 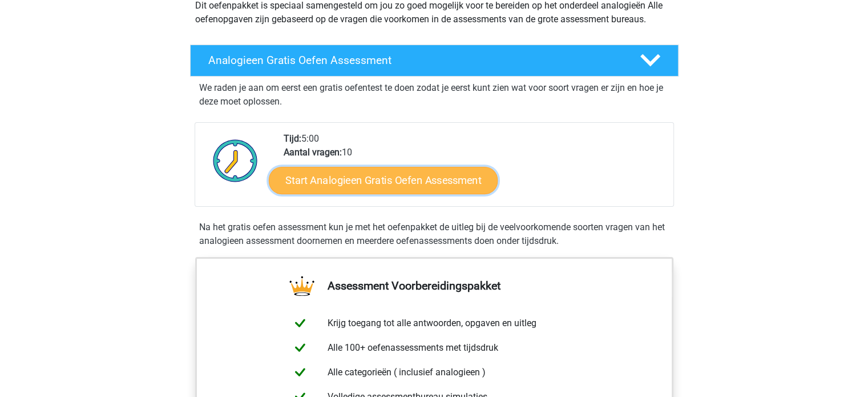 What do you see at coordinates (434, 95) in the screenshot?
I see `p: We raden je aan om eerst een gratis oefentest te doen zodat je eerst kunt zien wat voor soort vra...` at bounding box center [434, 95].